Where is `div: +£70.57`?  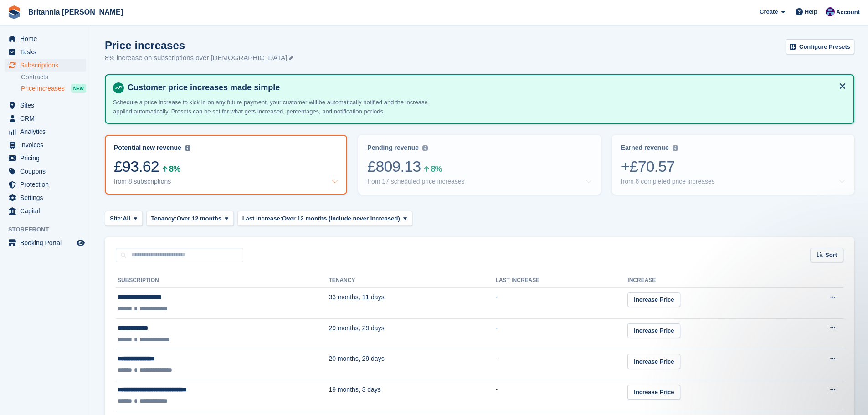 div: +£70.57 is located at coordinates (733, 166).